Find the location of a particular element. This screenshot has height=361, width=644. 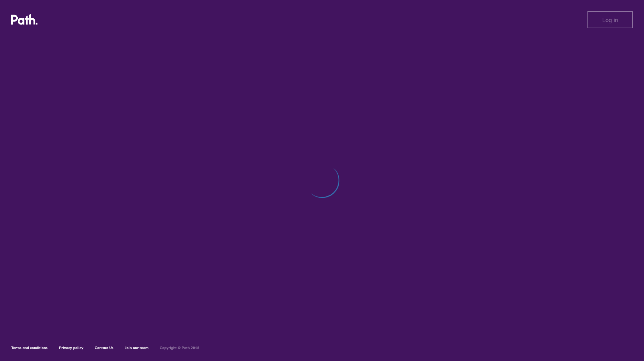

a: Contact Us is located at coordinates (104, 348).